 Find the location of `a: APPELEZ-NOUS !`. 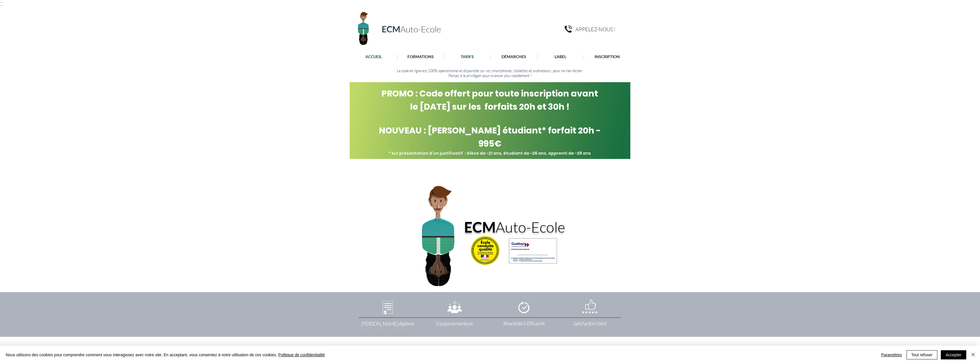

a: APPELEZ-NOUS ! is located at coordinates (598, 29).